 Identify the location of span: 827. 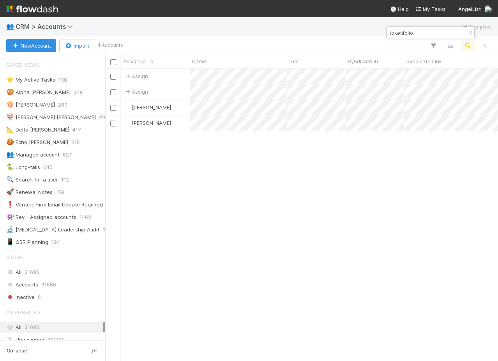
(67, 154).